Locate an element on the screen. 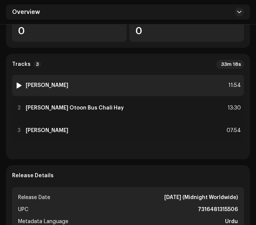  span: Overview is located at coordinates (26, 12).